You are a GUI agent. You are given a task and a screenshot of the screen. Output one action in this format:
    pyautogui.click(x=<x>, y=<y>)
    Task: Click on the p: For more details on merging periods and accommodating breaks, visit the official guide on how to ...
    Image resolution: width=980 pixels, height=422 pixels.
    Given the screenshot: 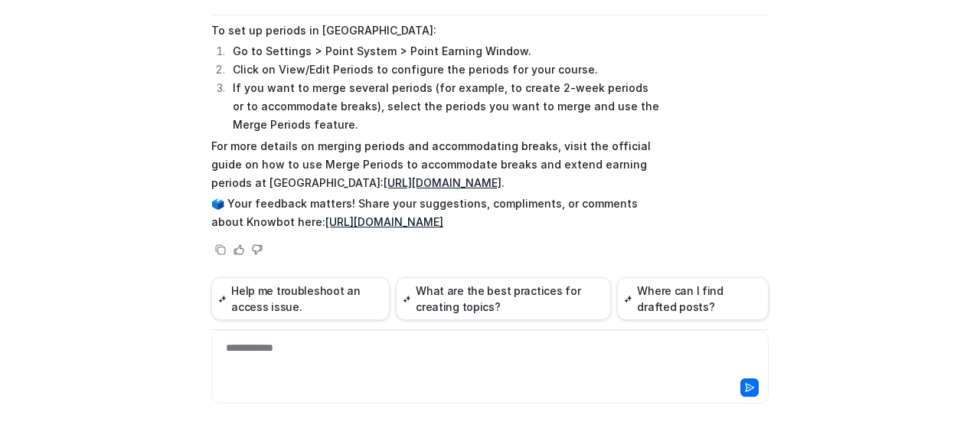 What is the action you would take?
    pyautogui.click(x=435, y=165)
    